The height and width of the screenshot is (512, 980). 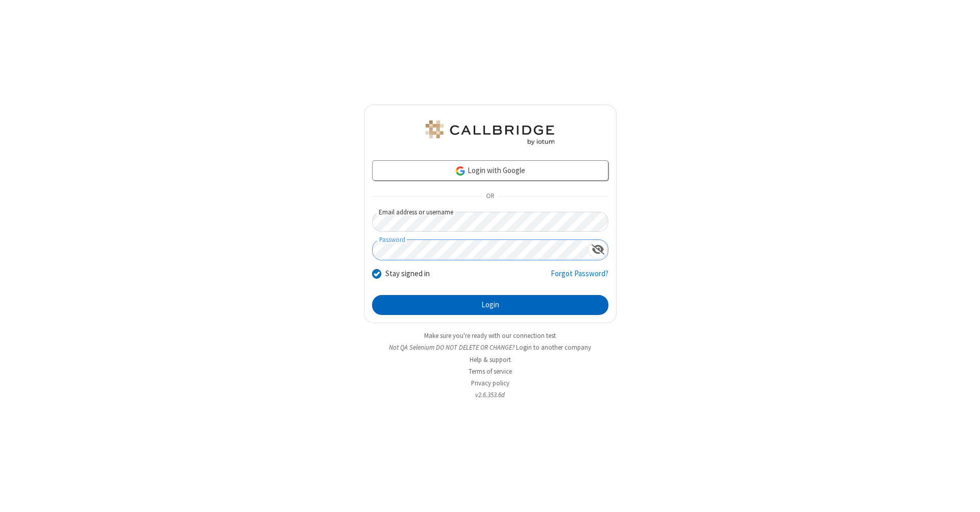 What do you see at coordinates (490, 347) in the screenshot?
I see `li: Not QA Selenium DO NOT DELETE OR CHANGE?` at bounding box center [490, 347].